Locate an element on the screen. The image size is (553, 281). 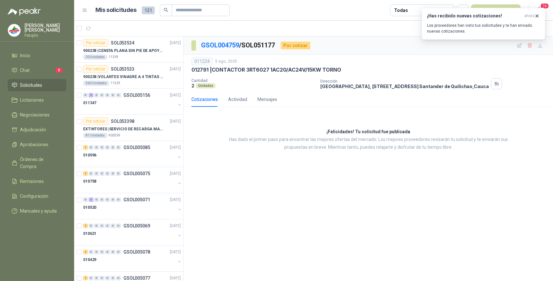
p: 5 ago, 2025 is located at coordinates (226, 61).